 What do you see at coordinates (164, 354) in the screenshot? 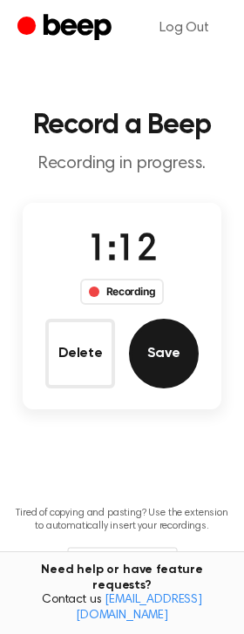
I see `button: Save Audio Record` at bounding box center [164, 354].